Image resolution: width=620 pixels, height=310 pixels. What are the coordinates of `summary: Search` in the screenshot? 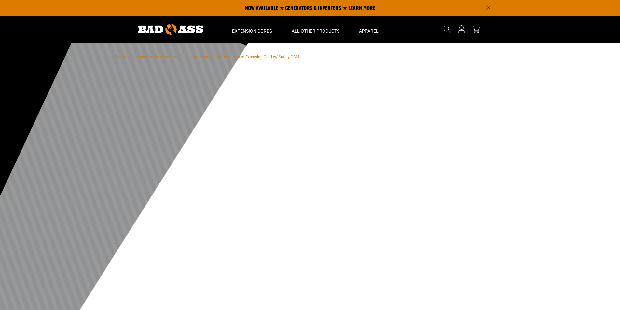 It's located at (447, 29).